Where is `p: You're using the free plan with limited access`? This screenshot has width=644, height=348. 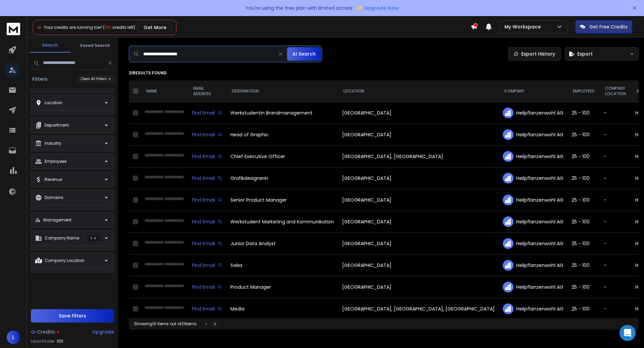
p: You're using the free plan with limited access is located at coordinates (299, 8).